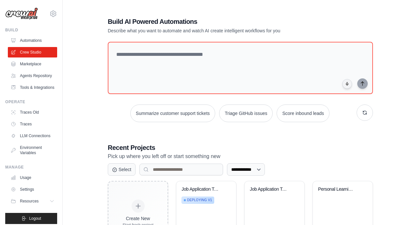 The width and height of the screenshot is (418, 225). I want to click on a: Usage, so click(32, 178).